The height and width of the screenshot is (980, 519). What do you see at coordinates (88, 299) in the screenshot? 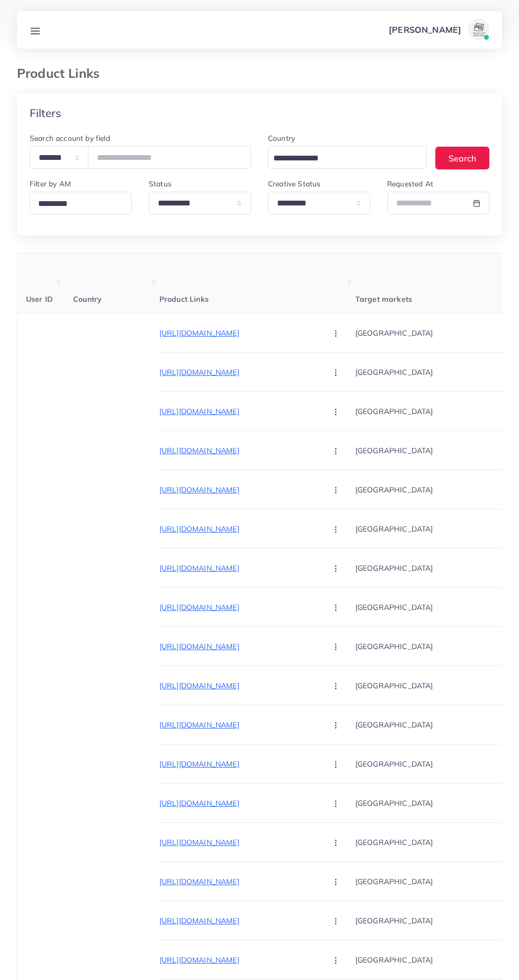
I see `span: Country` at bounding box center [88, 299].